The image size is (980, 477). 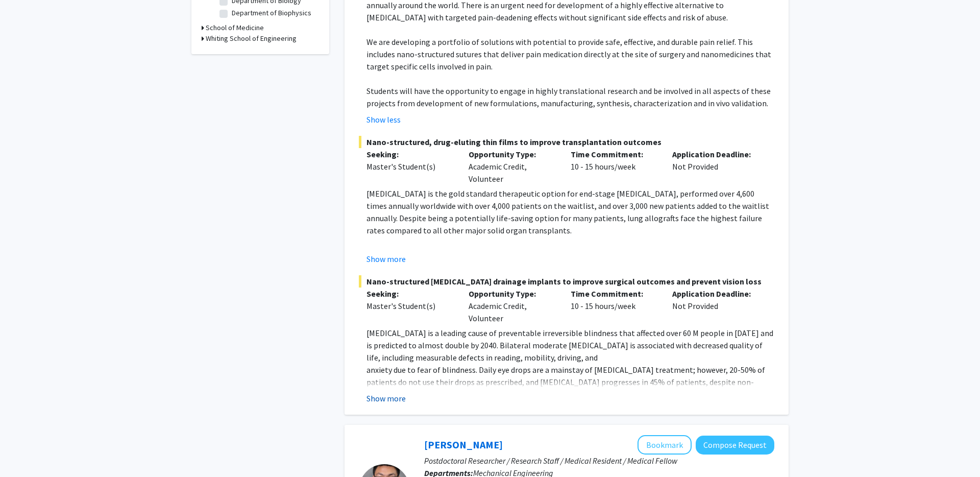 What do you see at coordinates (735, 445) in the screenshot?
I see `button: Compose Request to Sixuan Li` at bounding box center [735, 445].